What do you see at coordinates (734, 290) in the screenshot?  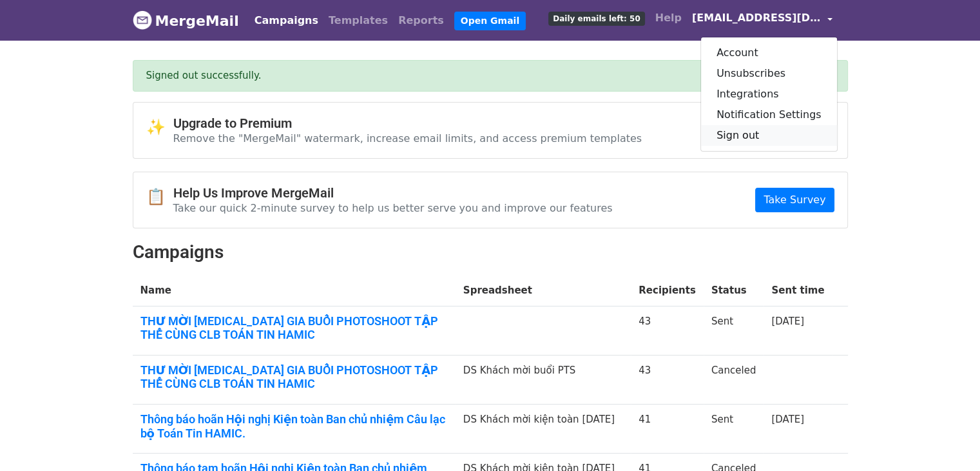 I see `th: Status` at bounding box center [734, 290].